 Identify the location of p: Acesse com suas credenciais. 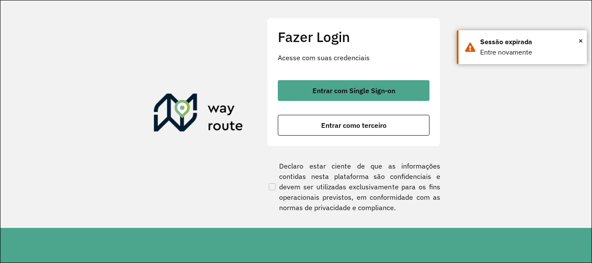
(354, 58).